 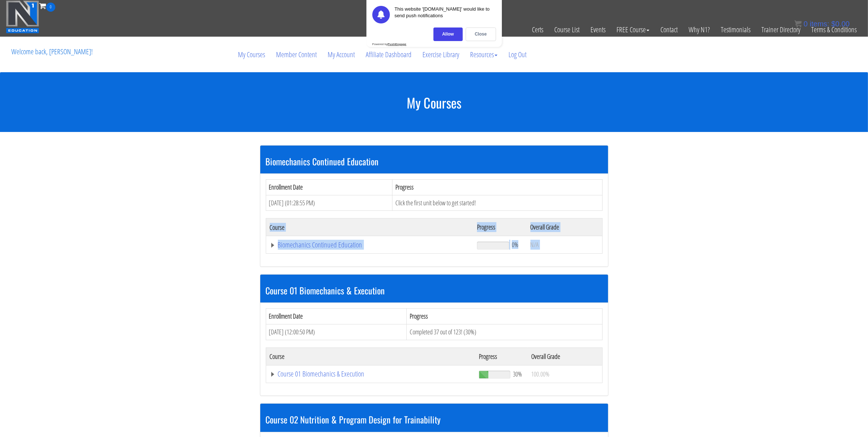 I want to click on td: Click the first unit below to get started!, so click(x=497, y=202).